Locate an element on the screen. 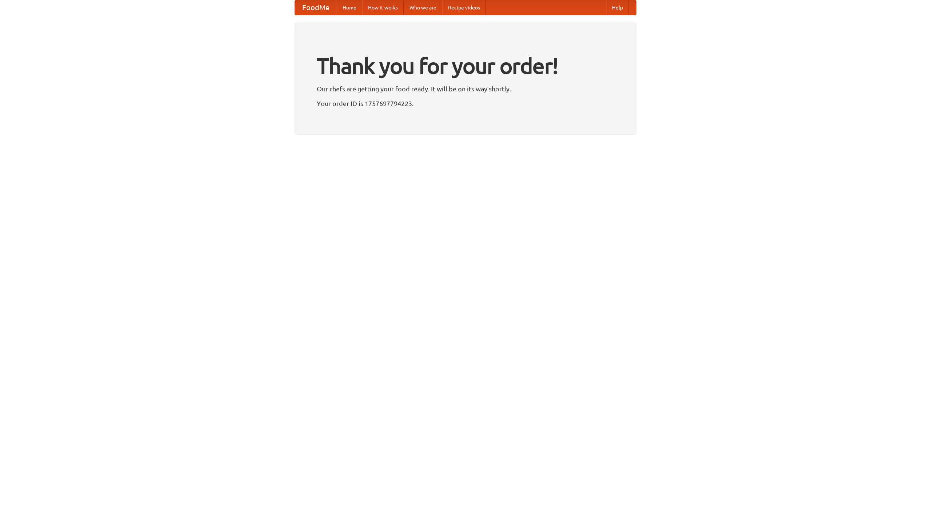  a: Who we are is located at coordinates (423, 8).